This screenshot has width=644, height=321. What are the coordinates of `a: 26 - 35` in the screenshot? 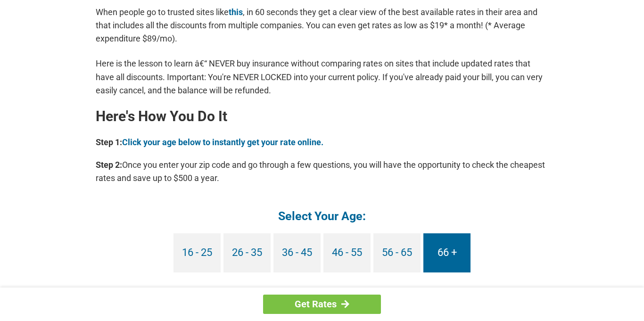 It's located at (247, 252).